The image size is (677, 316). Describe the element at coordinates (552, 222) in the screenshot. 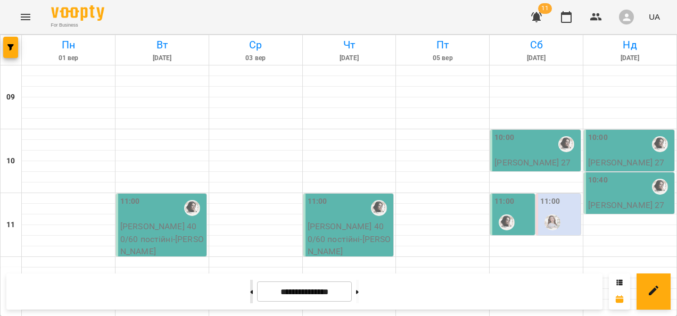

I see `img: Наталя` at that location.